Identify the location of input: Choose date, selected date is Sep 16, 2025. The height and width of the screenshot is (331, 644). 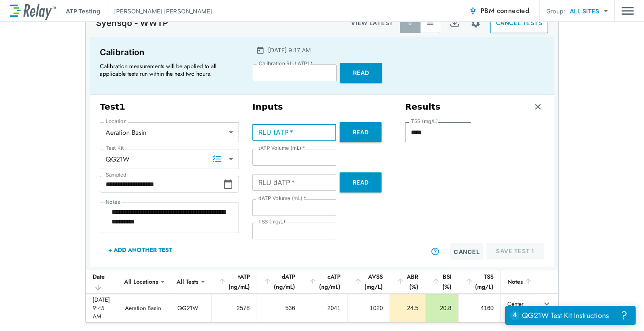
(161, 184).